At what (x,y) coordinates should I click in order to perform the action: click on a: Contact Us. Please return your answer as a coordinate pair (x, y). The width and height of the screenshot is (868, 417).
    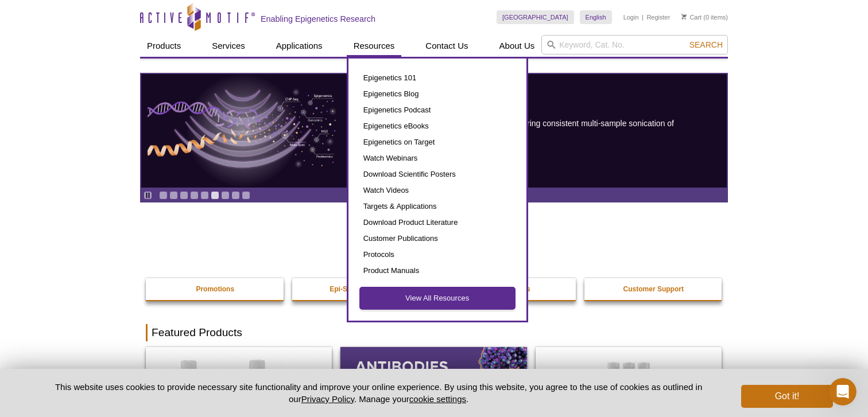
    Looking at the image, I should click on (447, 46).